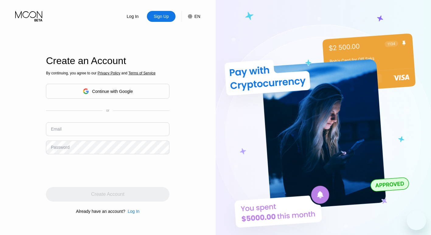 The height and width of the screenshot is (235, 431). Describe the element at coordinates (142, 73) in the screenshot. I see `span: Terms of Service` at that location.